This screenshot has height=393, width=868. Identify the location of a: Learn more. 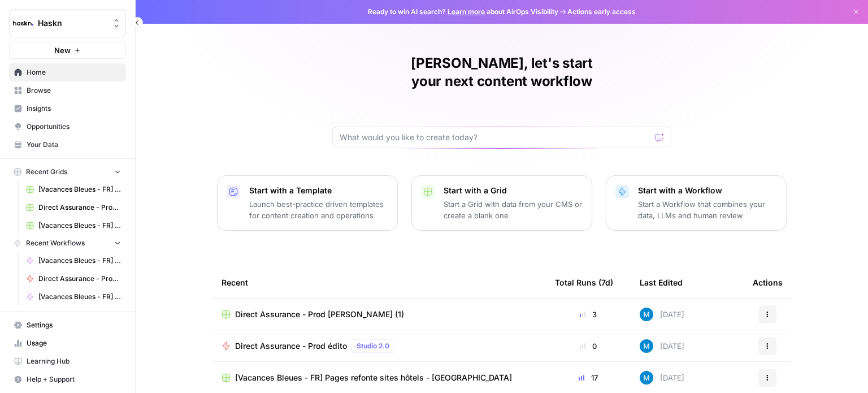
(466, 11).